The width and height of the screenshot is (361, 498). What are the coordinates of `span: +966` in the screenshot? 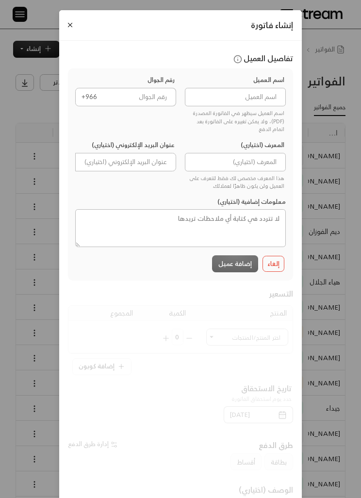 It's located at (89, 97).